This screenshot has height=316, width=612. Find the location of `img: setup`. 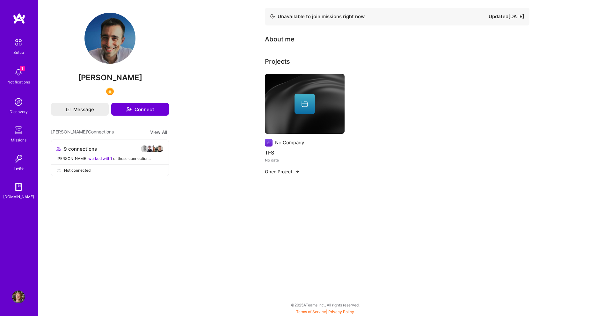

img: setup is located at coordinates (19, 42).